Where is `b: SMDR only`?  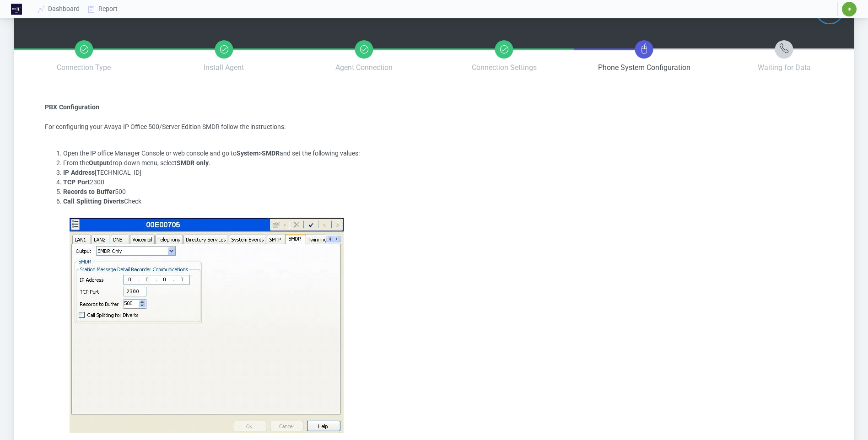 b: SMDR only is located at coordinates (193, 163).